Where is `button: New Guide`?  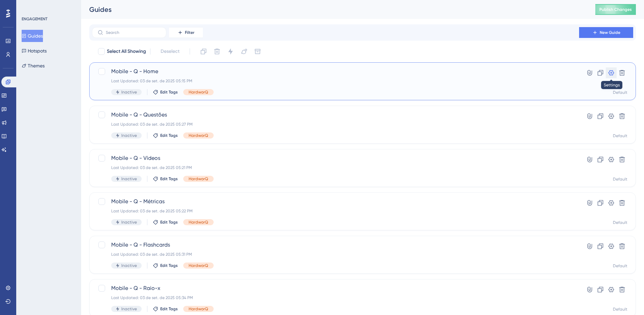 button: New Guide is located at coordinates (606, 33).